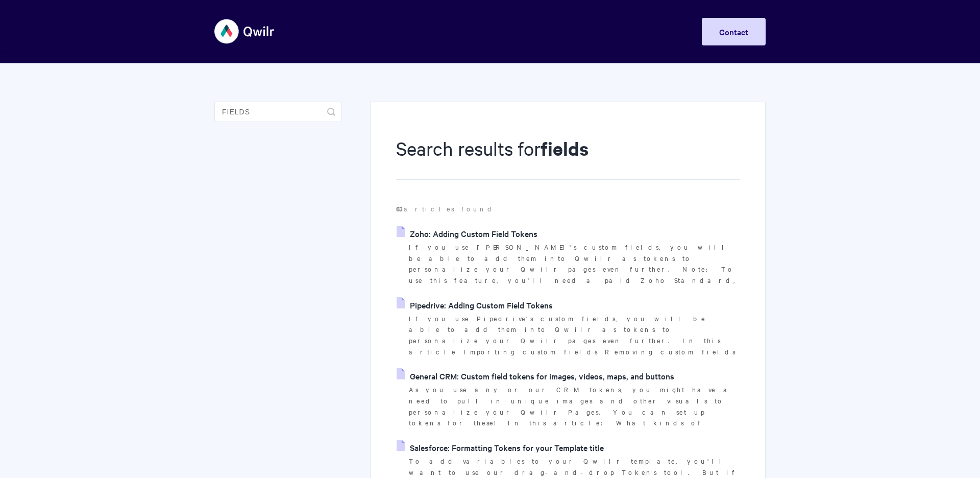 This screenshot has width=980, height=478. I want to click on input: Search, so click(278, 112).